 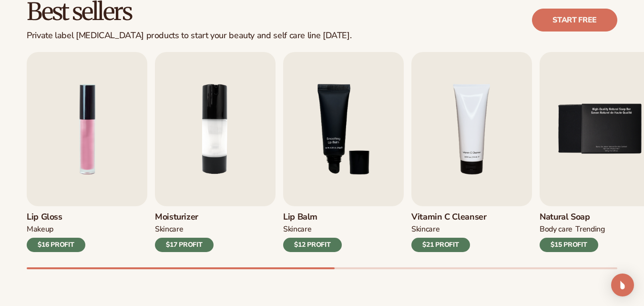 I want to click on div: $15 PROFIT, so click(x=569, y=245).